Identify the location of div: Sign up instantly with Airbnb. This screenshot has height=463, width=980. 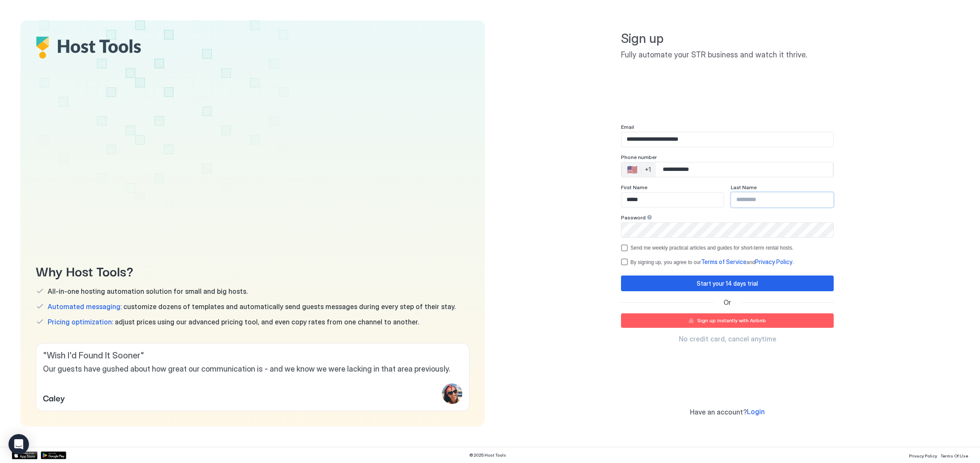
(732, 321).